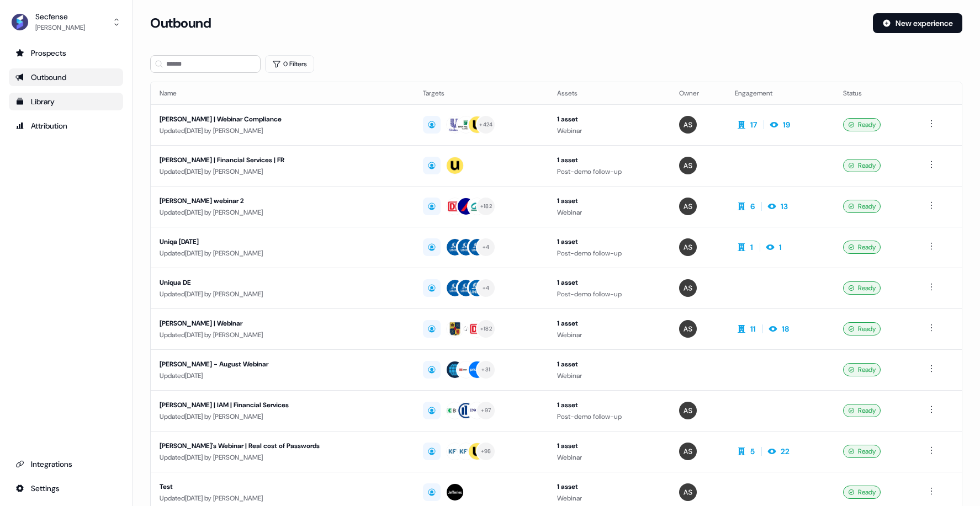 This screenshot has height=506, width=980. I want to click on div: Outbound, so click(66, 78).